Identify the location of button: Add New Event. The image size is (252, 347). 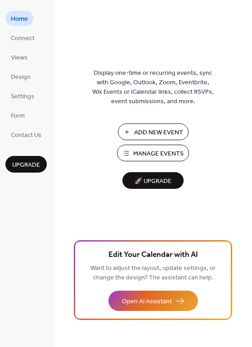
(153, 132).